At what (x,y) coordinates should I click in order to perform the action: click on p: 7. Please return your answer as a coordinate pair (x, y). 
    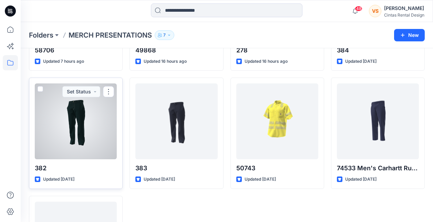
    Looking at the image, I should click on (164, 35).